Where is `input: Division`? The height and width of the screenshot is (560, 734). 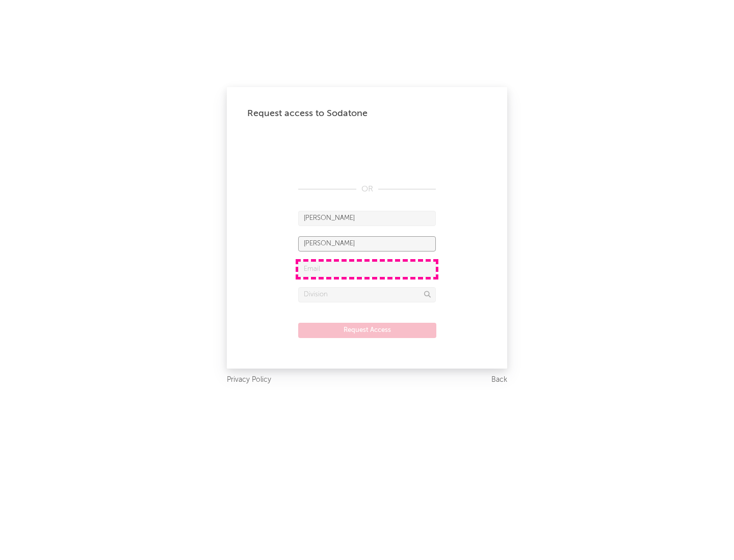 input: Division is located at coordinates (367, 295).